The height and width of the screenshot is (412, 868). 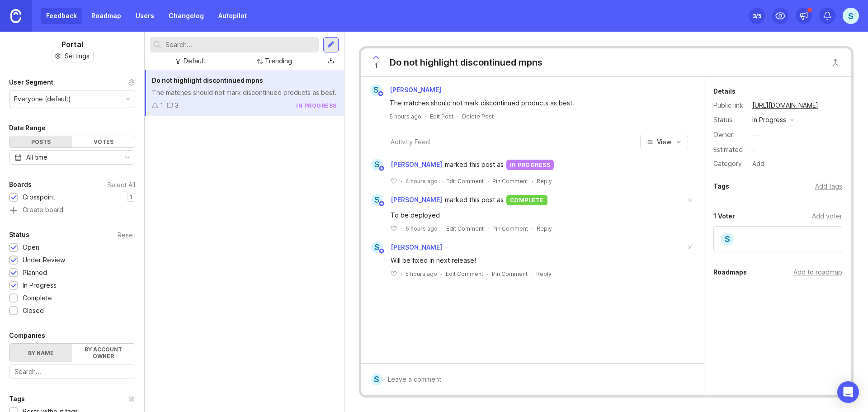 What do you see at coordinates (278, 61) in the screenshot?
I see `div: Trending` at bounding box center [278, 61].